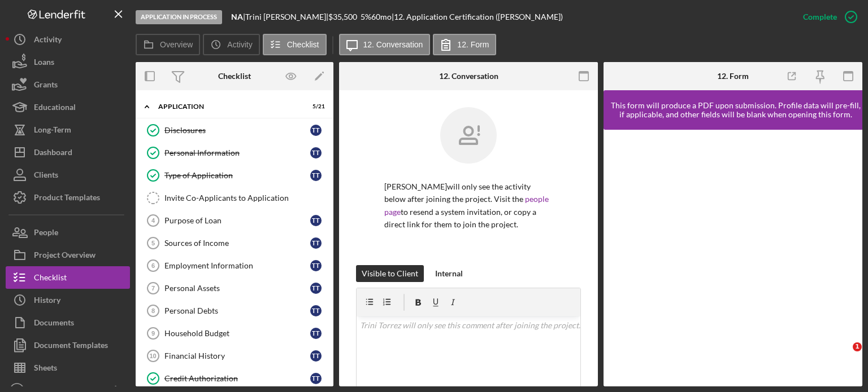 The image size is (868, 392). I want to click on tspan: 5, so click(153, 243).